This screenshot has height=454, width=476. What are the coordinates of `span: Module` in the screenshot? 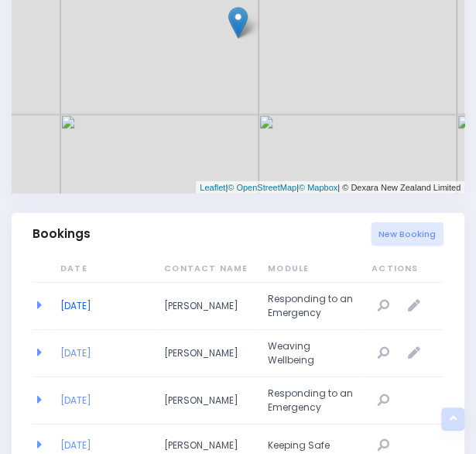 It's located at (311, 269).